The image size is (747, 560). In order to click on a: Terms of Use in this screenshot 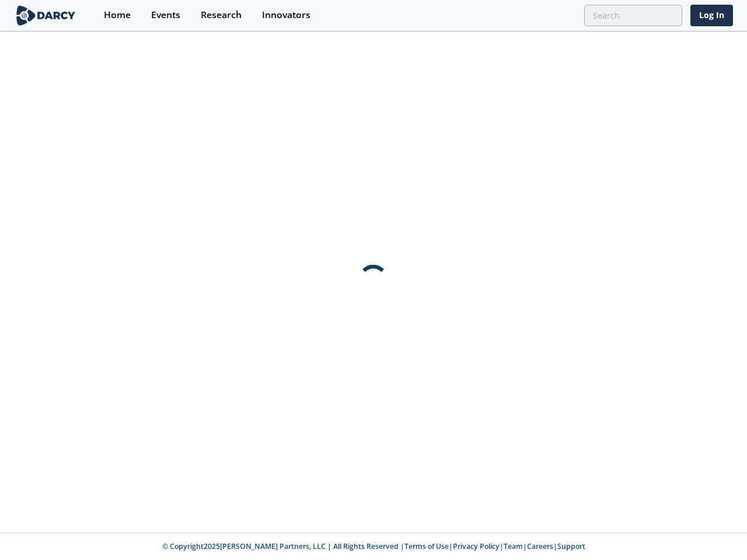, I will do `click(426, 546)`.